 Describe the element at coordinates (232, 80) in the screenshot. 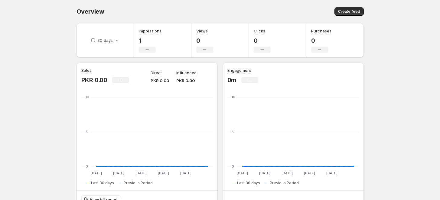

I see `p: 0m` at that location.